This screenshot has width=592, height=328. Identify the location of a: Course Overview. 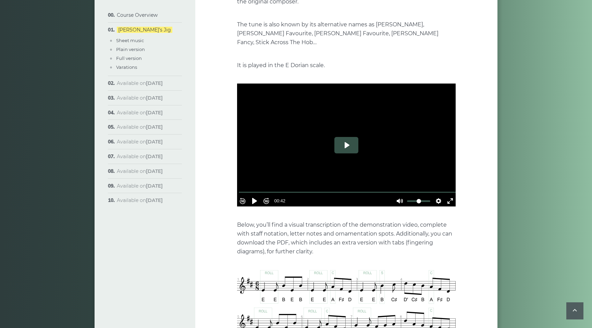
(137, 15).